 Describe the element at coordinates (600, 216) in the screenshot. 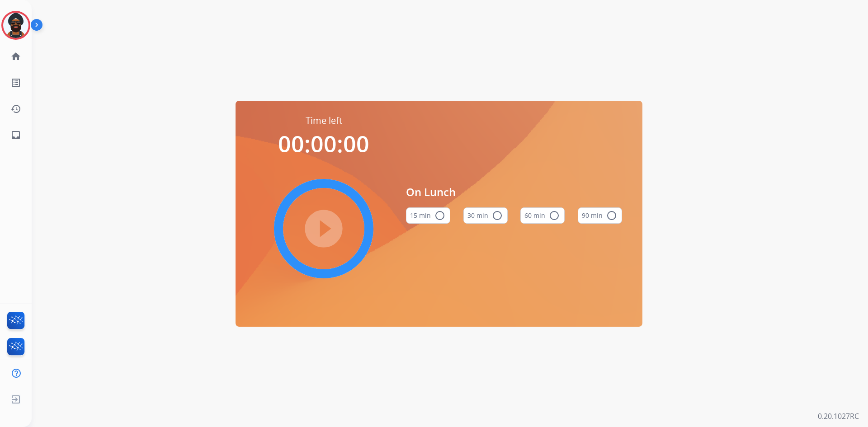

I see `button: 90 min` at that location.